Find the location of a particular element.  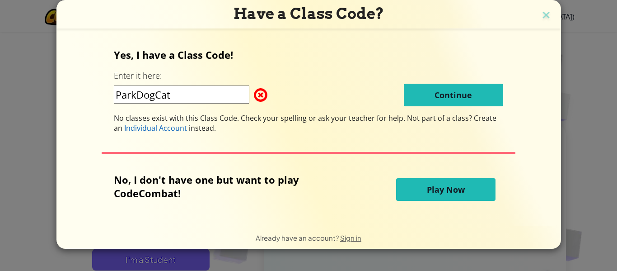

span: Already have an account? is located at coordinates (298, 237).